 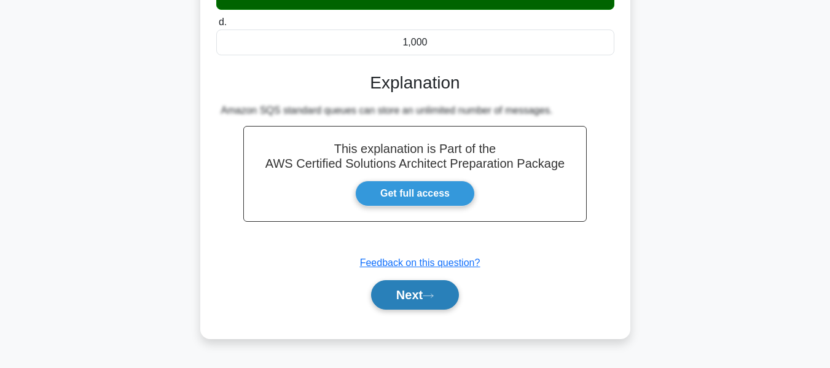 What do you see at coordinates (415, 83) in the screenshot?
I see `h3: Explanation` at bounding box center [415, 83].